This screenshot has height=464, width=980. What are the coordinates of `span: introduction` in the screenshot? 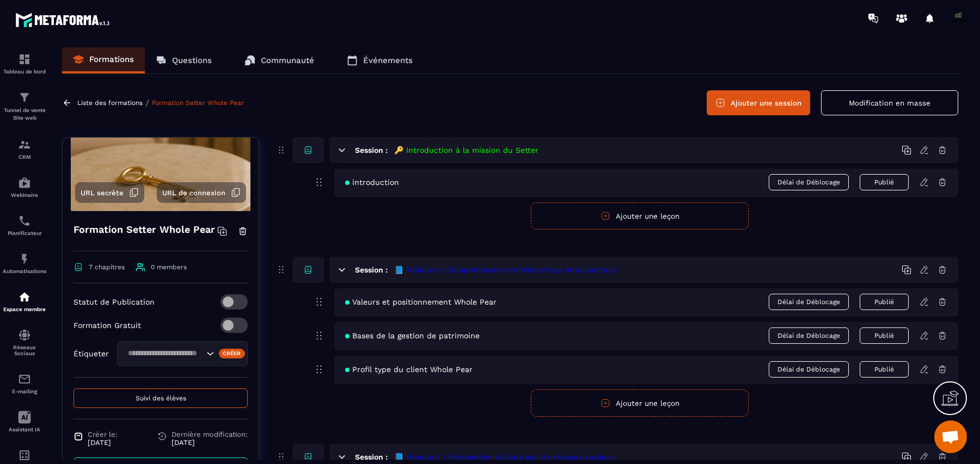 It's located at (372, 182).